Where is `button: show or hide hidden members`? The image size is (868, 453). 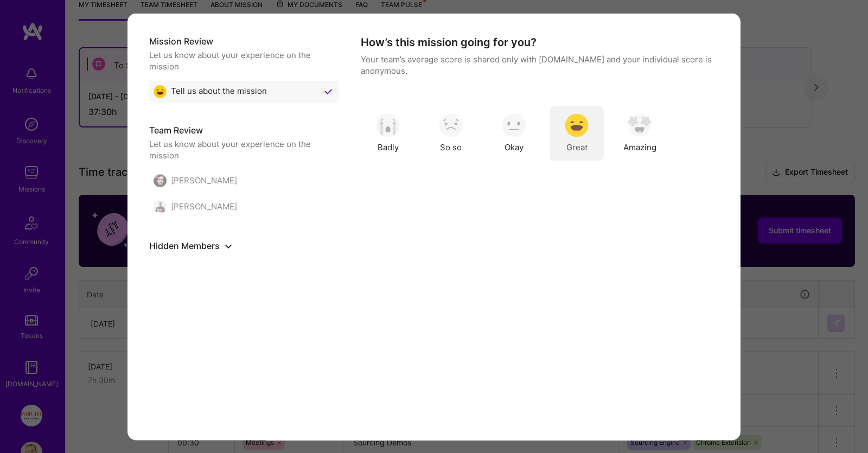
button: show or hide hidden members is located at coordinates (228, 246).